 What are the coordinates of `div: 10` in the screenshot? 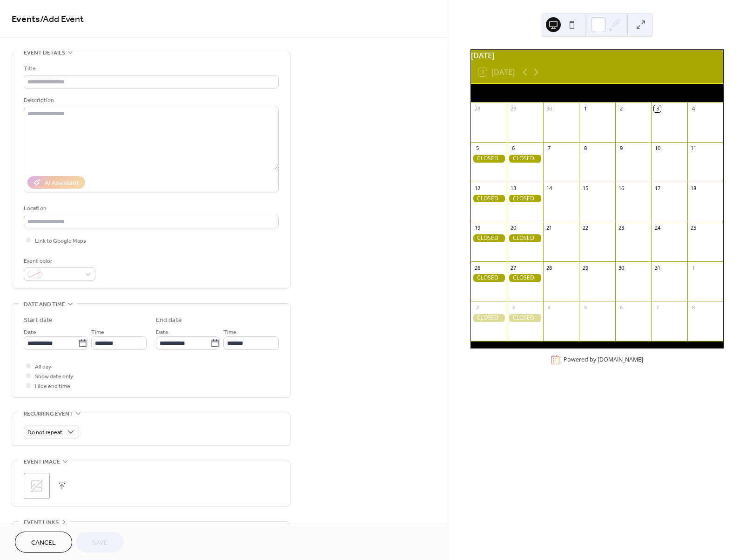 It's located at (657, 148).